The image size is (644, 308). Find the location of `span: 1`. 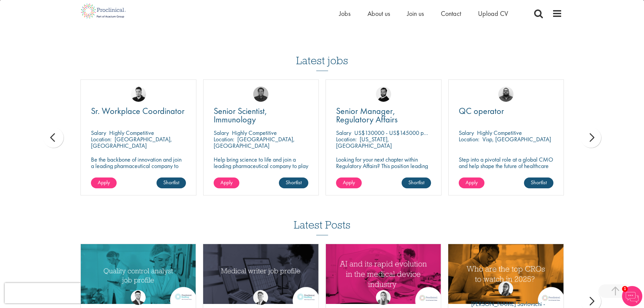

span: 1 is located at coordinates (625, 289).